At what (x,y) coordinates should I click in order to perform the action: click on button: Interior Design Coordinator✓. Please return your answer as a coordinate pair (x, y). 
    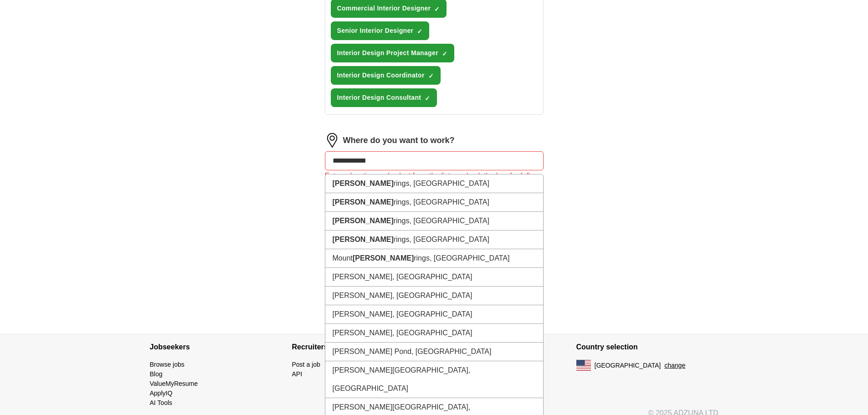
    Looking at the image, I should click on (385, 75).